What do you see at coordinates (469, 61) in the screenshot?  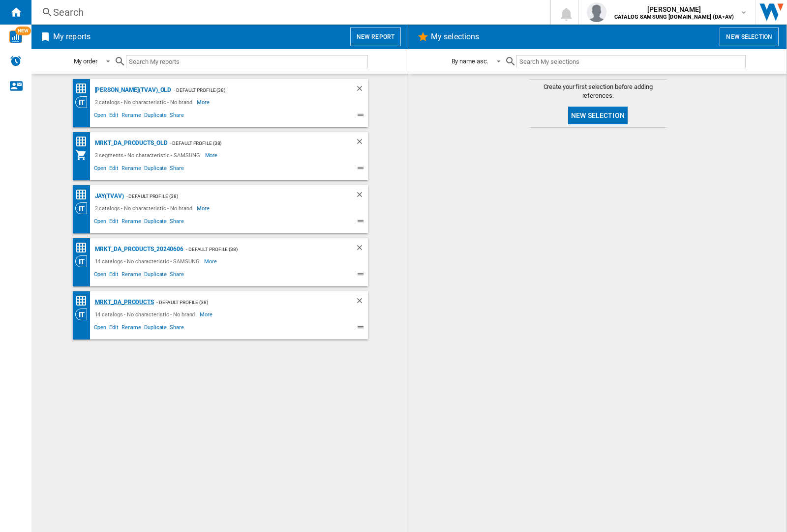 I see `div: By name asc.` at bounding box center [469, 61].